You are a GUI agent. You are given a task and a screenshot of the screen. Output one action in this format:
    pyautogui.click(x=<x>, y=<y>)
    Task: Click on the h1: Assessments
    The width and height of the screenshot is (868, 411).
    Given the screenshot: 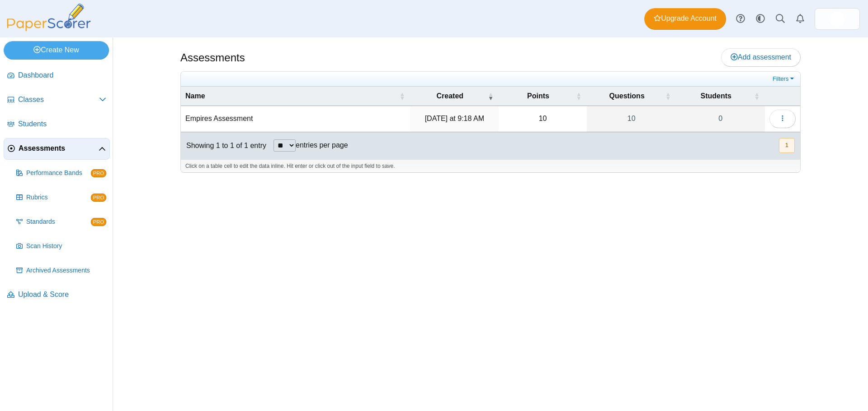 What is the action you would take?
    pyautogui.click(x=212, y=58)
    